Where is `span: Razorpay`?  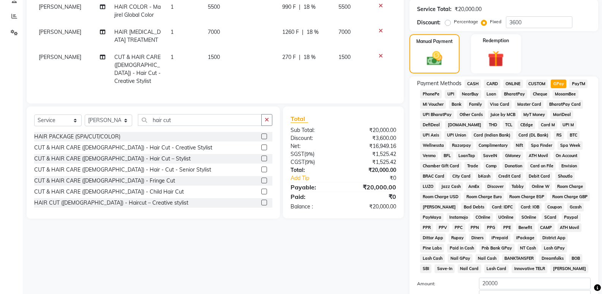 span: Razorpay is located at coordinates (461, 145).